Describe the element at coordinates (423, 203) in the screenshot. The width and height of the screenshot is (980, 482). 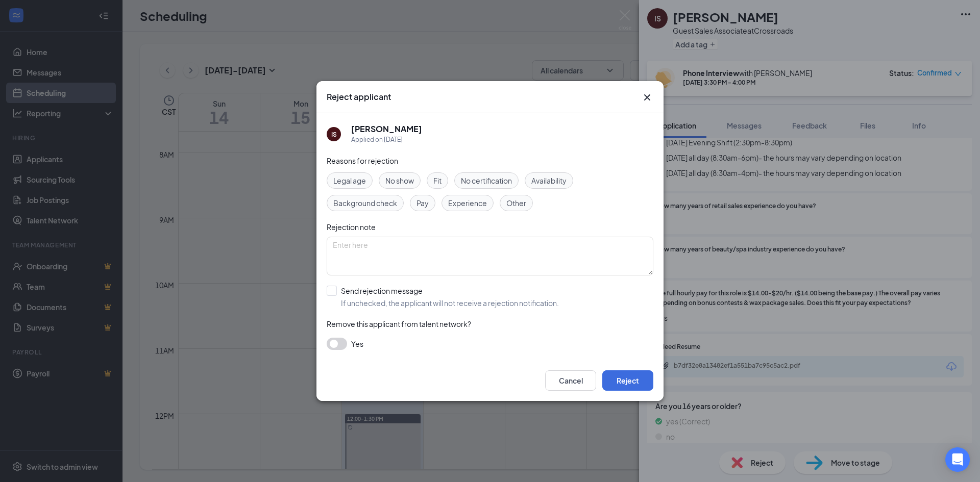
I see `span: Pay` at that location.